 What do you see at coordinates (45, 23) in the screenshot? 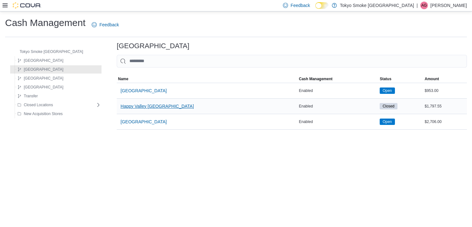
I see `h1: Cash Management` at bounding box center [45, 23].